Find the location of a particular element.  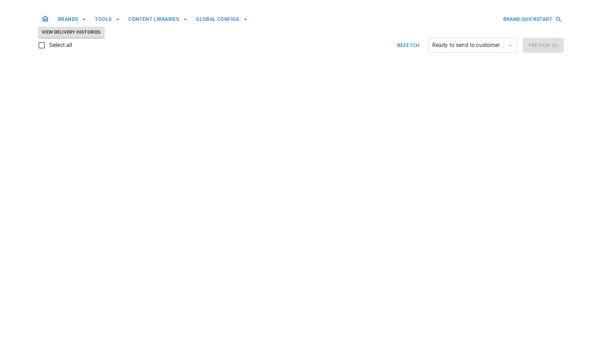

button: CONTENT LIBRARIES is located at coordinates (158, 19).